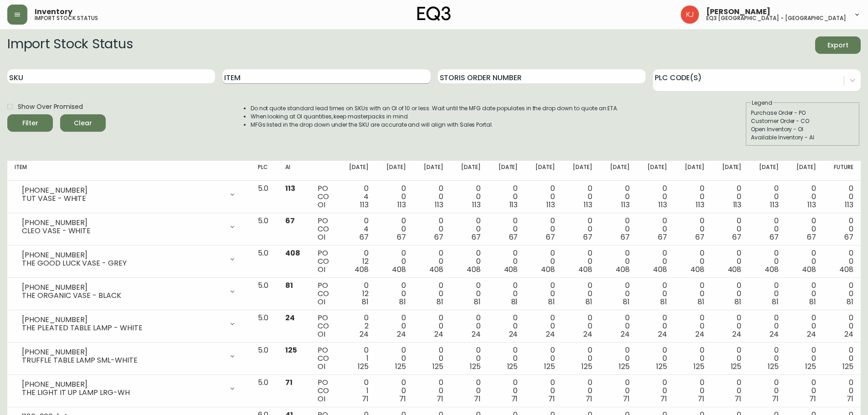  Describe the element at coordinates (842, 171) in the screenshot. I see `th: Future` at that location.